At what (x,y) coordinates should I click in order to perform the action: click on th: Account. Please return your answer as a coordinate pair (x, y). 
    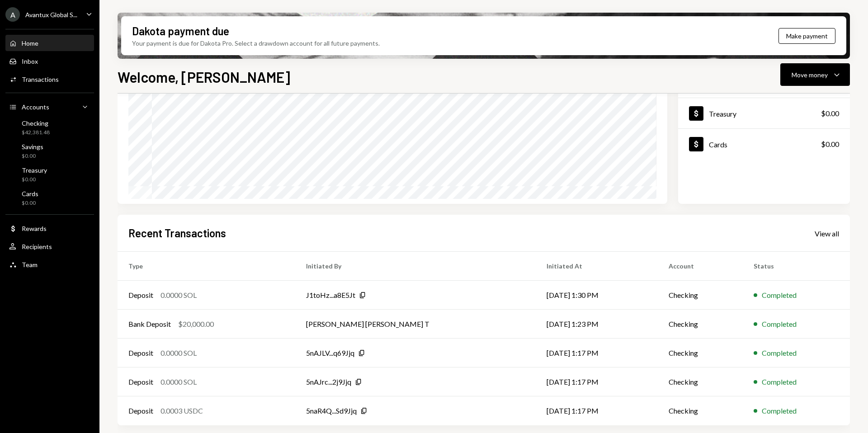
    Looking at the image, I should click on (700, 266).